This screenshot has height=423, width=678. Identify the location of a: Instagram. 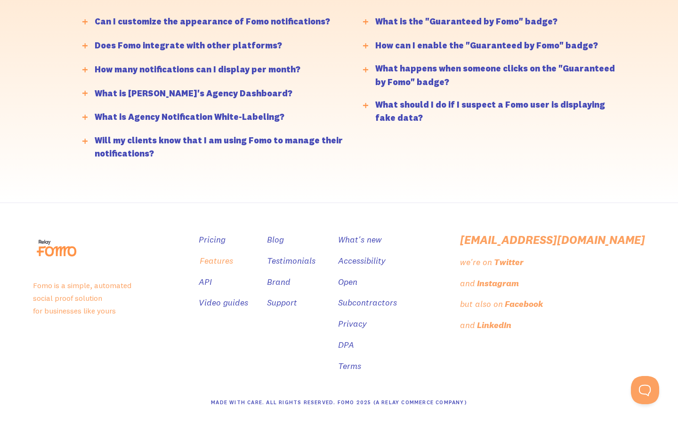
(498, 284).